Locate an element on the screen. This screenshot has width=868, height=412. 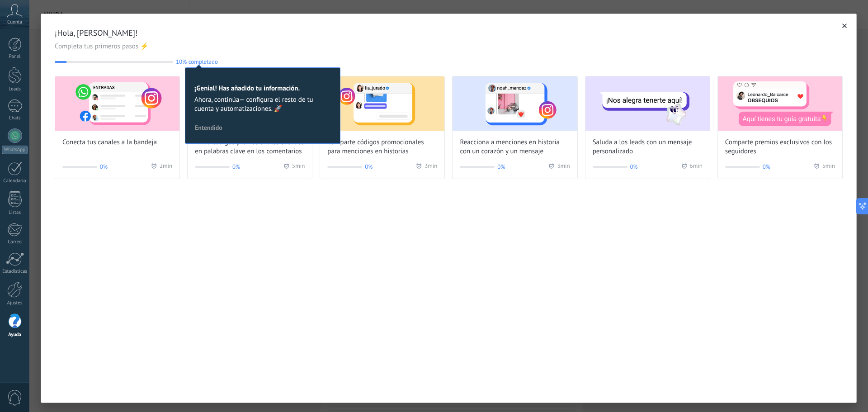
div: Correo is located at coordinates (15, 242).